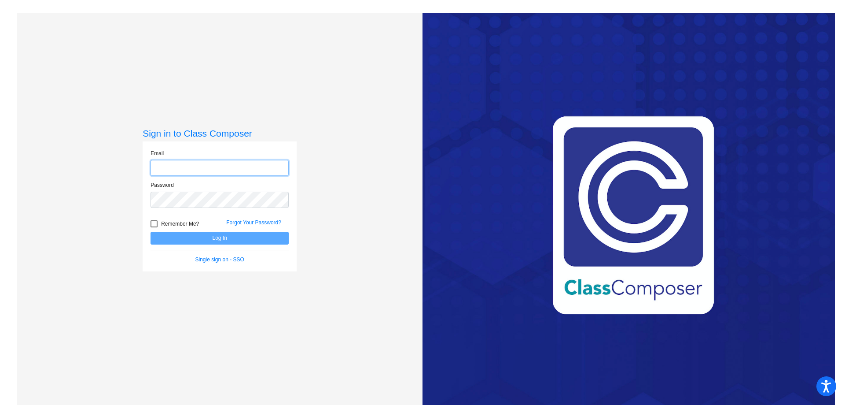 The height and width of the screenshot is (405, 845). Describe the element at coordinates (220, 259) in the screenshot. I see `a: Single sign on - SSO` at that location.